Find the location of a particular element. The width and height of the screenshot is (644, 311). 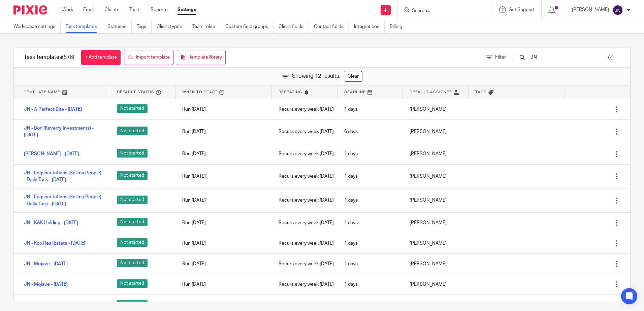

span: Template name is located at coordinates (42, 92).